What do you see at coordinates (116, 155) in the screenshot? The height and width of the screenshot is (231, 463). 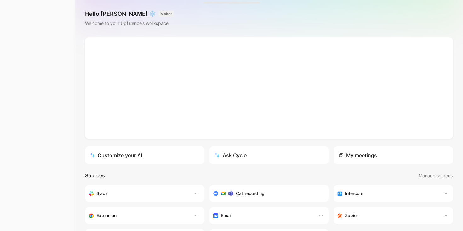 I see `div: Customize your AI` at bounding box center [116, 155].